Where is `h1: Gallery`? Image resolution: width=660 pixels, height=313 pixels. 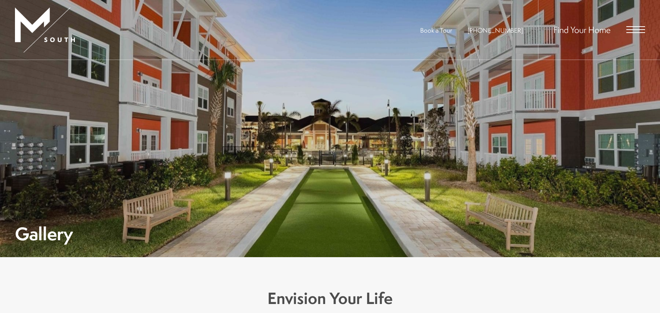 h1: Gallery is located at coordinates (44, 233).